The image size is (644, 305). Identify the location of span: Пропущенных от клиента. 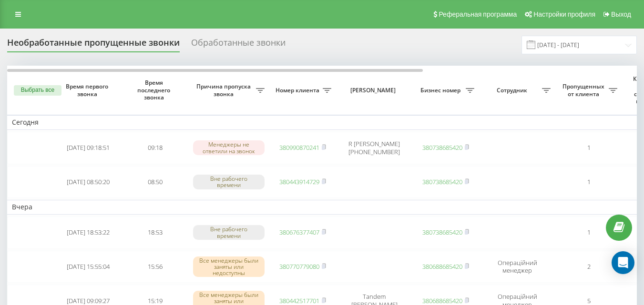
(584, 90).